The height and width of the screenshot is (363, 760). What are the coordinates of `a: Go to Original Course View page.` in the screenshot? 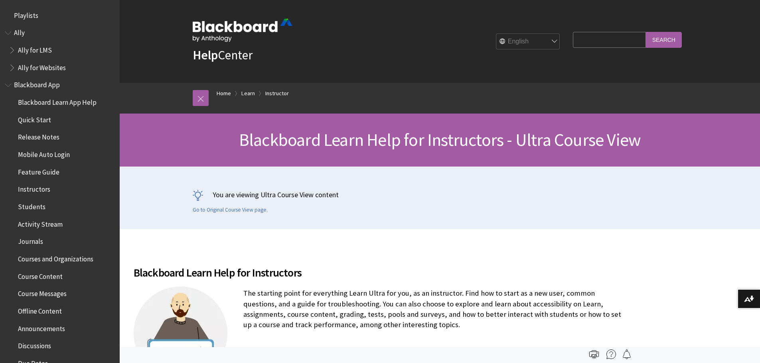 It's located at (230, 210).